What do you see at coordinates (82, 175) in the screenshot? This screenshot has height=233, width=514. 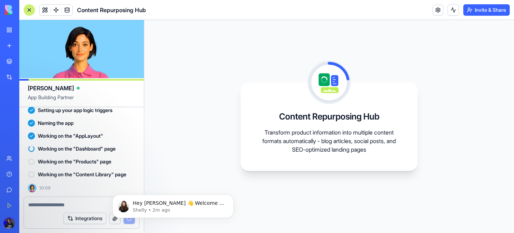 I see `span: Working on the "Content Library" page` at bounding box center [82, 175].